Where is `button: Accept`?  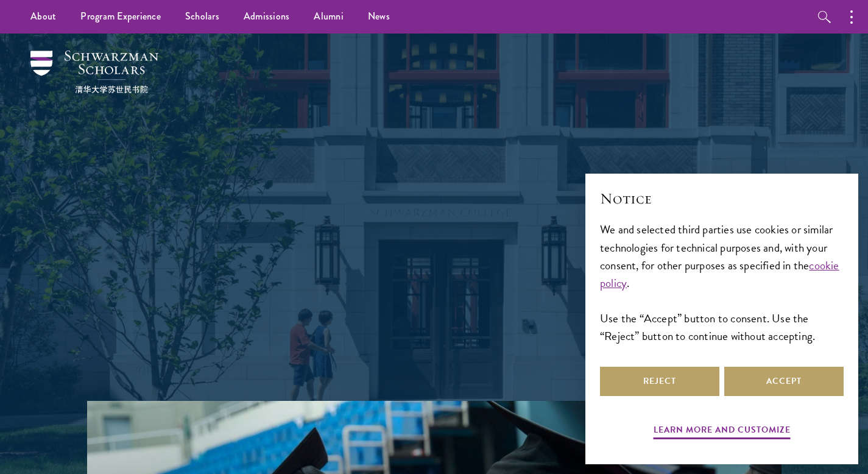 button: Accept is located at coordinates (784, 381).